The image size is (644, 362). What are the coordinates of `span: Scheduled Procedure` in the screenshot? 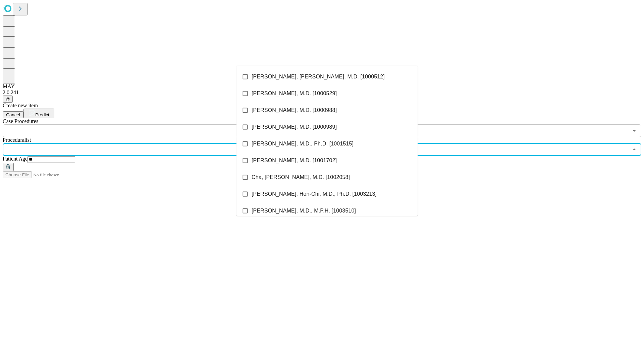 It's located at (20, 121).